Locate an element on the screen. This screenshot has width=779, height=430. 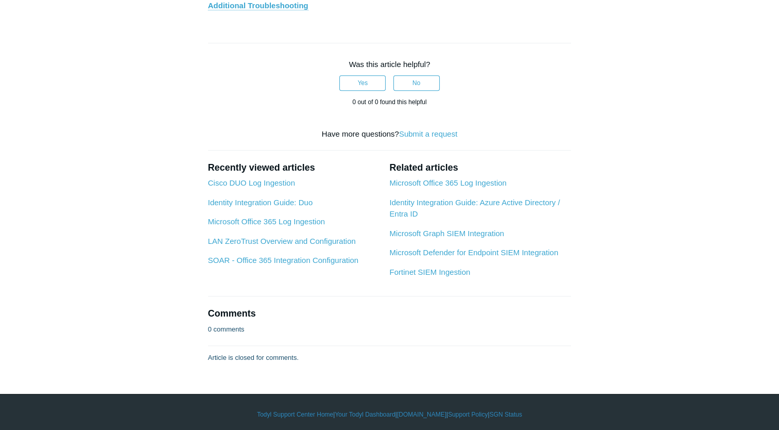
a: Additional Troubleshooting is located at coordinates (258, 6).